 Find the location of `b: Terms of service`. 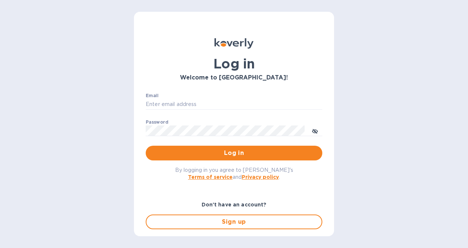

b: Terms of service is located at coordinates (210, 177).